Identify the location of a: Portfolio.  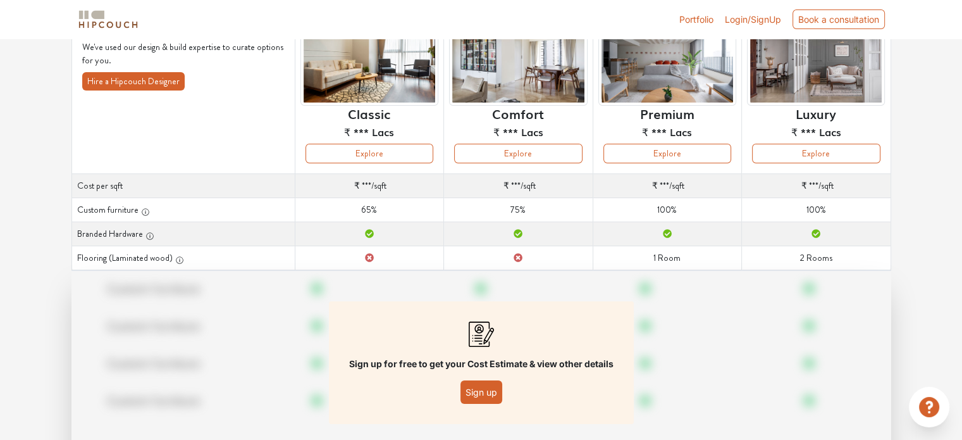
(696, 19).